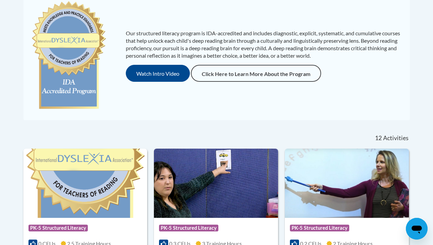  What do you see at coordinates (395, 138) in the screenshot?
I see `span: Activities` at bounding box center [395, 138].